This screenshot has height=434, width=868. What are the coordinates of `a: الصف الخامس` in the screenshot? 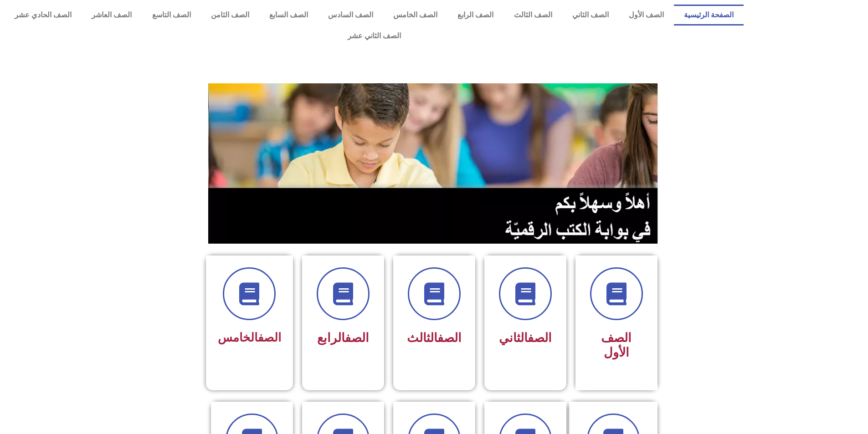 It's located at (415, 15).